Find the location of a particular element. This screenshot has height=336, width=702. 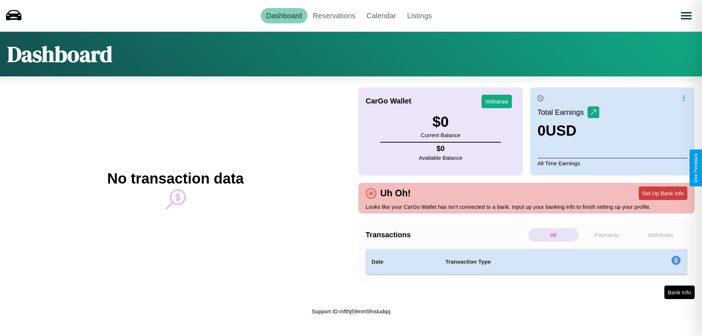

h4: Transaction Type is located at coordinates (528, 262).